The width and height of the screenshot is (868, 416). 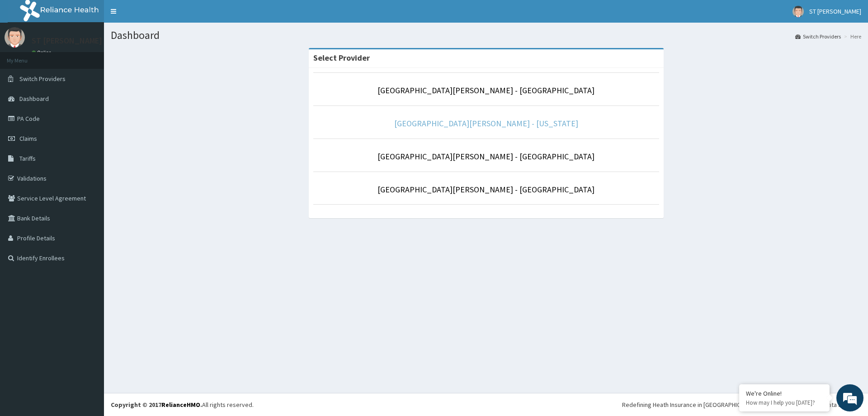 I want to click on li: Here, so click(x=851, y=36).